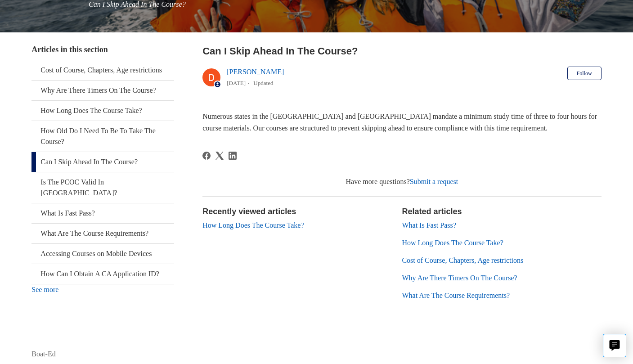 The width and height of the screenshot is (633, 364). Describe the element at coordinates (615, 345) in the screenshot. I see `div: Live chat` at that location.